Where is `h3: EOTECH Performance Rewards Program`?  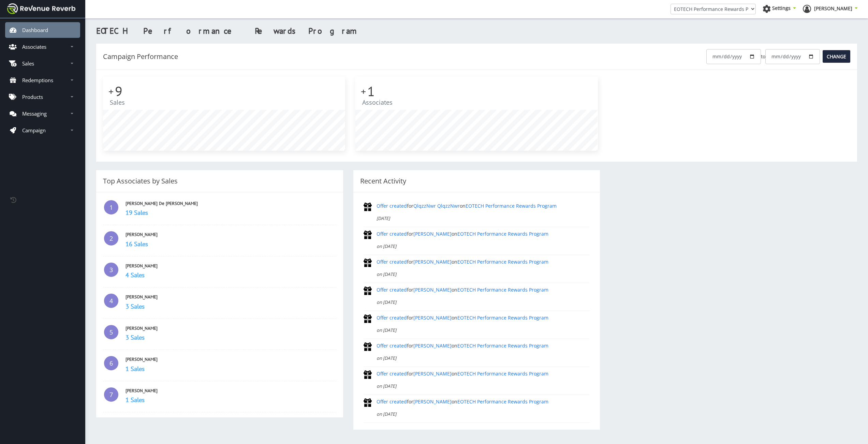 h3: EOTECH Performance Rewards Program is located at coordinates (476, 31).